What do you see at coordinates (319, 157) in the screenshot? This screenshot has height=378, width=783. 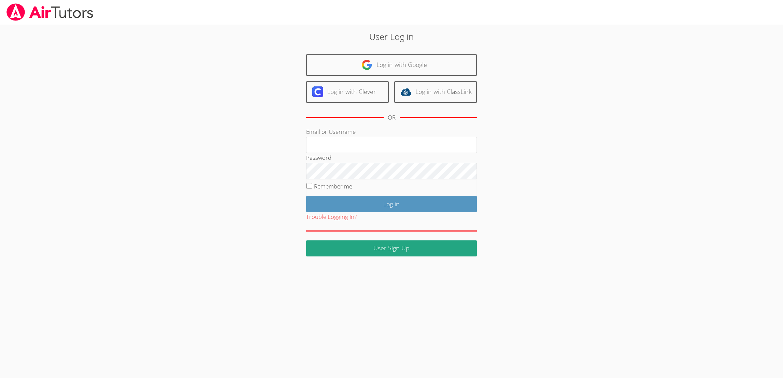 I see `label: Password` at bounding box center [319, 157].